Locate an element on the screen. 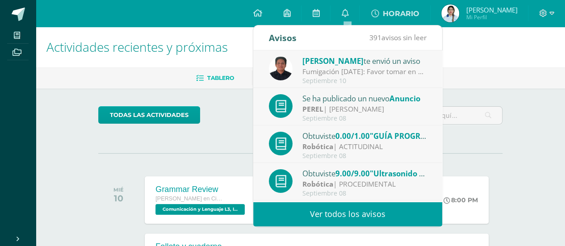 The width and height of the screenshot is (565, 246). span: Tablero is located at coordinates (221, 78).